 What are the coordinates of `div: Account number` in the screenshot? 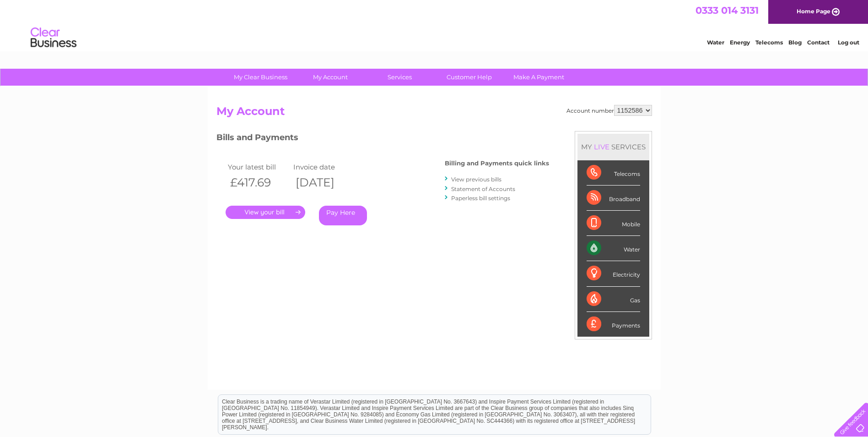 It's located at (609, 110).